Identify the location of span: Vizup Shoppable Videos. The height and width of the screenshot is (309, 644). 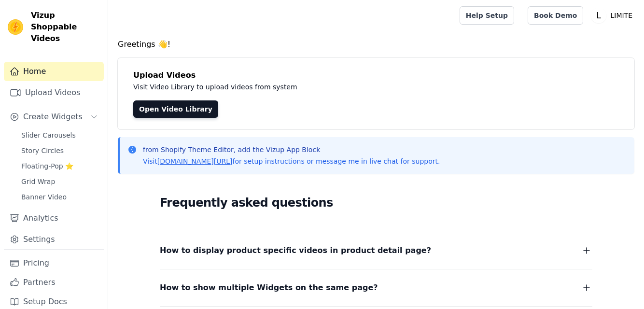
(65, 27).